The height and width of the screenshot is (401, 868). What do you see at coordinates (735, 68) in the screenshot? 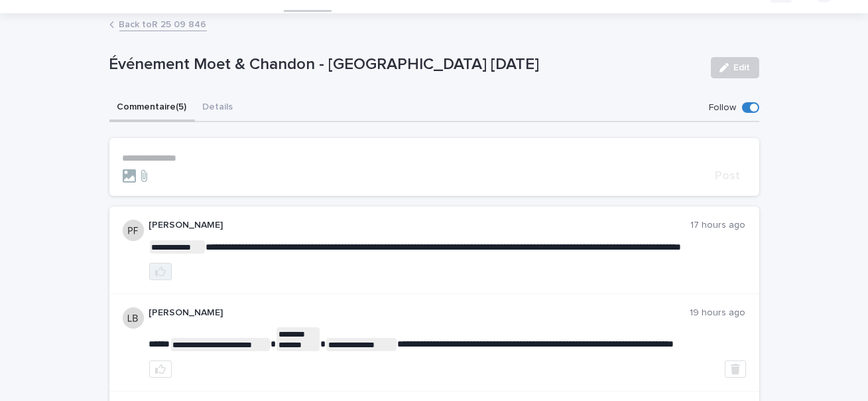
I see `button: Edit` at bounding box center [735, 68].